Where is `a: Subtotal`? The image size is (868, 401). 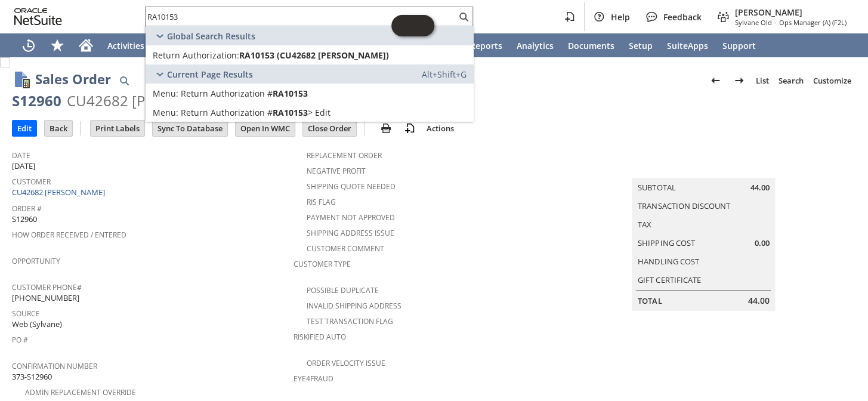 a: Subtotal is located at coordinates (657, 187).